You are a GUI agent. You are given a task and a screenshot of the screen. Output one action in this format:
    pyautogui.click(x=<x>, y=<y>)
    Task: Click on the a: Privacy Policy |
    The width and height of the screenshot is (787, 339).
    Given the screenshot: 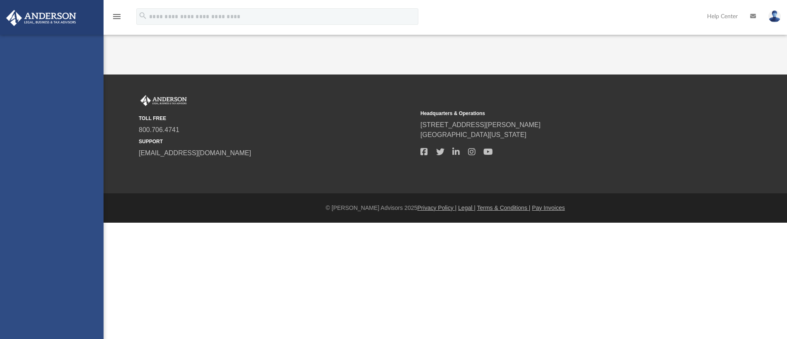 What is the action you would take?
    pyautogui.click(x=437, y=208)
    